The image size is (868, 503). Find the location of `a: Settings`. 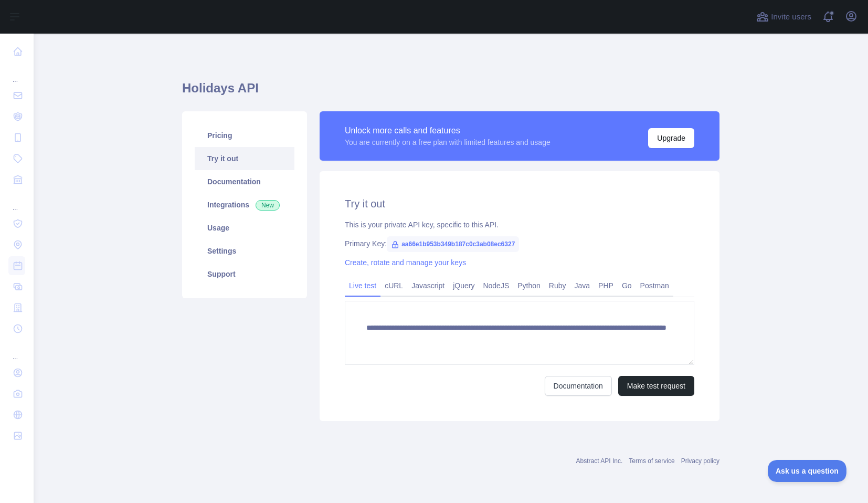

a: Settings is located at coordinates (245, 251).